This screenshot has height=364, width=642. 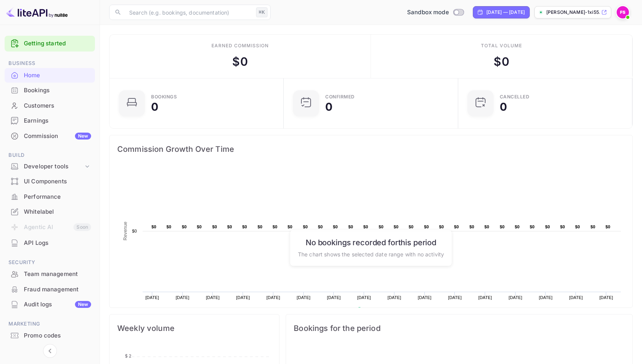 What do you see at coordinates (128, 356) in the screenshot?
I see `tspan: $ 2` at bounding box center [128, 356].